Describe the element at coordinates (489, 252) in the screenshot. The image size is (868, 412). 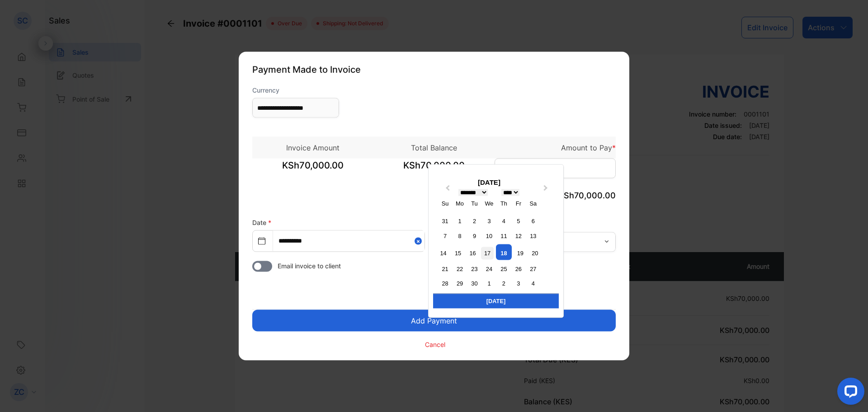
I see `div: month 2025-09` at that location.